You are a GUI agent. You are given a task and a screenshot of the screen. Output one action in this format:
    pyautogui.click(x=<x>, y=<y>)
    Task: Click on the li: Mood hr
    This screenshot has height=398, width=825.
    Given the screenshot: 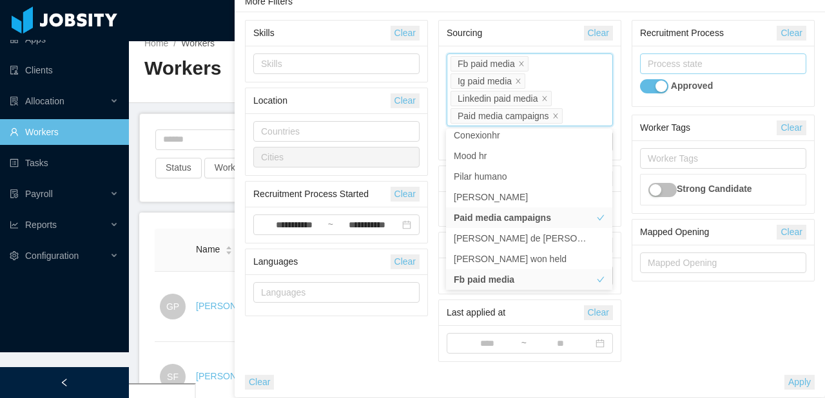 What is the action you would take?
    pyautogui.click(x=529, y=156)
    